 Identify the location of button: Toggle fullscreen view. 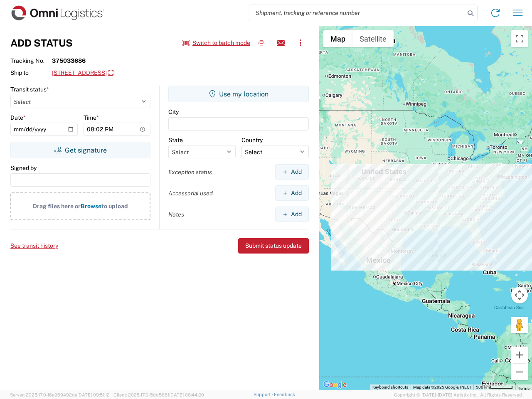
(519, 38).